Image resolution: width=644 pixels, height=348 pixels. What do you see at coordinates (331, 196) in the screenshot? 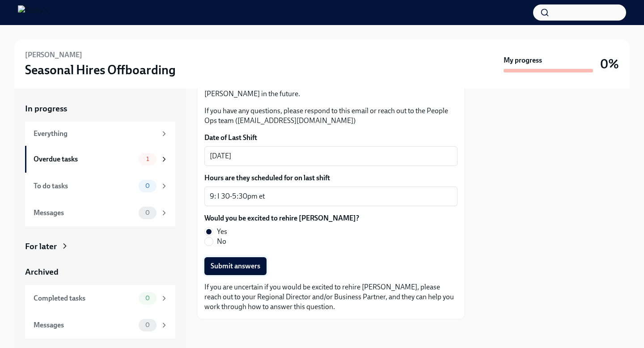
I see `textarea: 9: I 30-5:30pm et` at bounding box center [331, 196].